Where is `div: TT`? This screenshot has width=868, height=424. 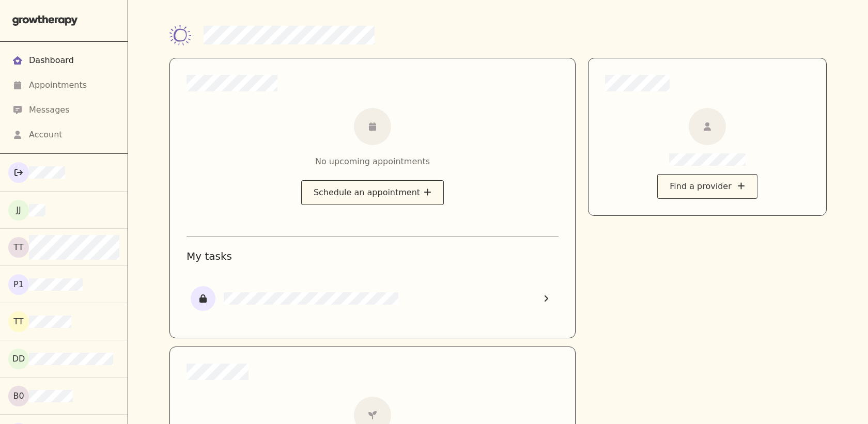 div: TT is located at coordinates (19, 322).